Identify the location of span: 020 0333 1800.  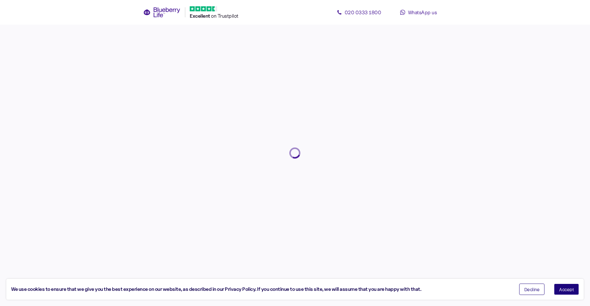
(363, 12).